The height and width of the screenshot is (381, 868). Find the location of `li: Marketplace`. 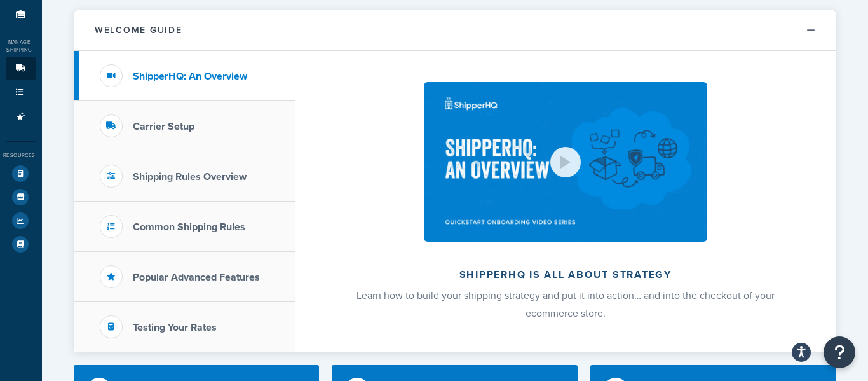

li: Marketplace is located at coordinates (21, 197).